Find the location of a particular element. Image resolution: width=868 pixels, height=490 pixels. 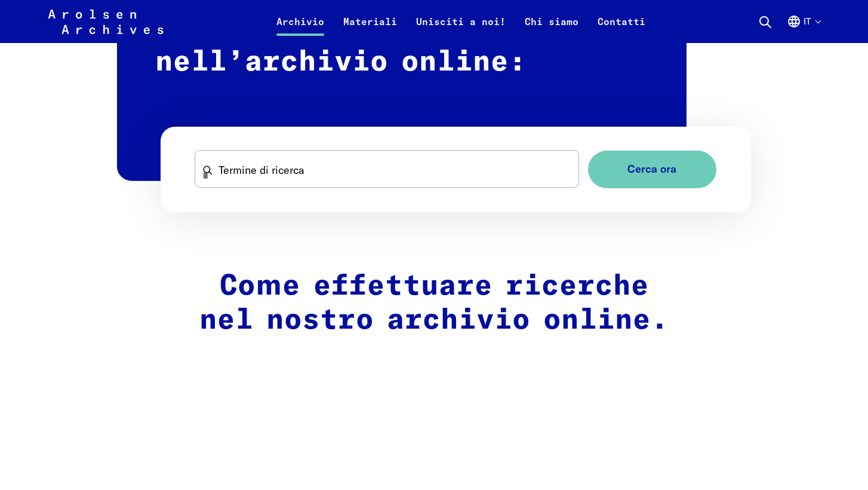

button: Italiano, selezione lingua is located at coordinates (804, 28).